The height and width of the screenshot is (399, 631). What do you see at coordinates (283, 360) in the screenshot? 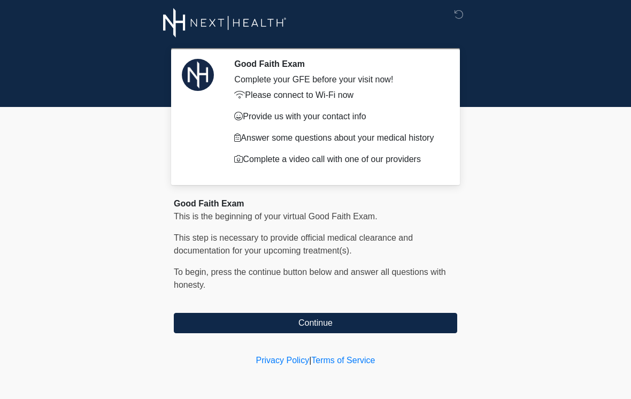
I see `a: Privacy Policy` at bounding box center [283, 360].